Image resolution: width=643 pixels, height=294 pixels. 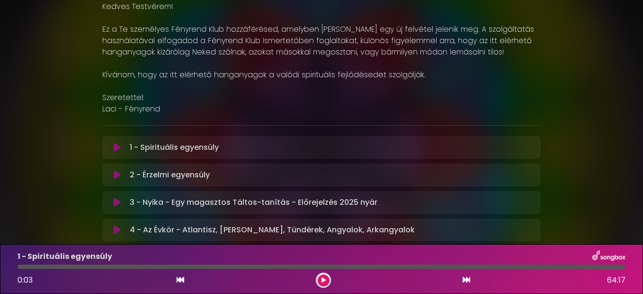 What do you see at coordinates (170, 175) in the screenshot?
I see `p: 2 - Érzelmi egyensúly` at bounding box center [170, 175].